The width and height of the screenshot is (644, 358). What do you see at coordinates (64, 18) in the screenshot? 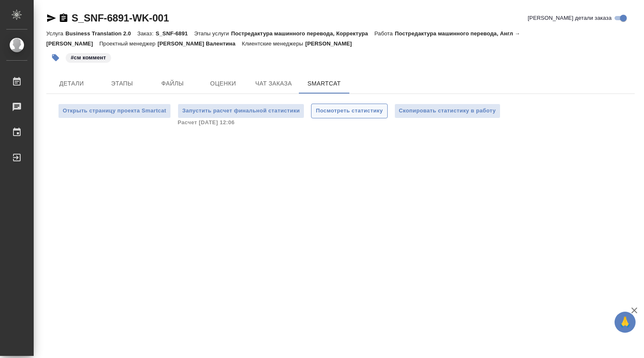
I see `button: Скопировать ссылку` at bounding box center [64, 18].